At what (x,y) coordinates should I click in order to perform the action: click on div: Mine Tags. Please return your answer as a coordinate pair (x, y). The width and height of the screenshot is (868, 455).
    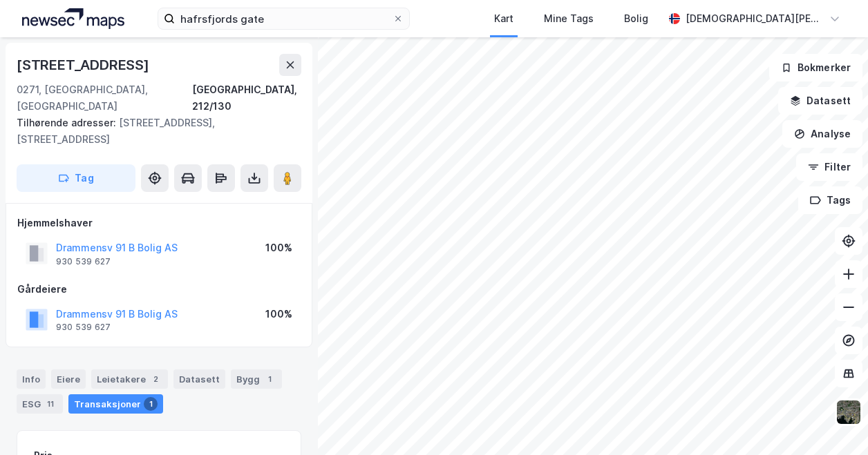
    Looking at the image, I should click on (569, 19).